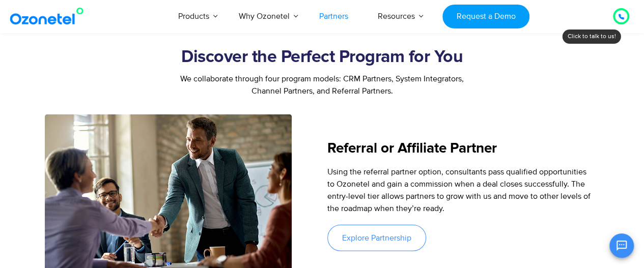 Image resolution: width=644 pixels, height=268 pixels. Describe the element at coordinates (461, 148) in the screenshot. I see `h5: Referral or Affiliate Partner` at that location.